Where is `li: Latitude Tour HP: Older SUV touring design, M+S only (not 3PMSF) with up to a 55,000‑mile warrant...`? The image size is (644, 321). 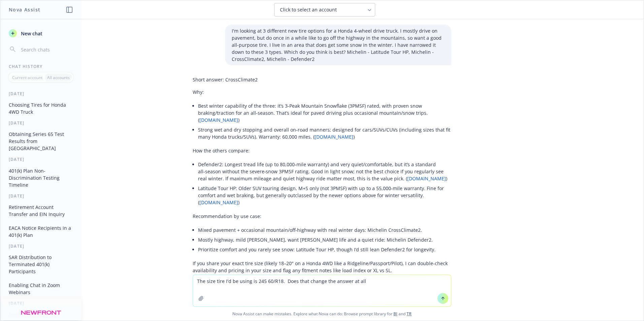
li: Latitude Tour HP: Older SUV touring design, M+S only (not 3PMSF) with up to a 55,000‑mile warrant... is located at coordinates (325, 195).